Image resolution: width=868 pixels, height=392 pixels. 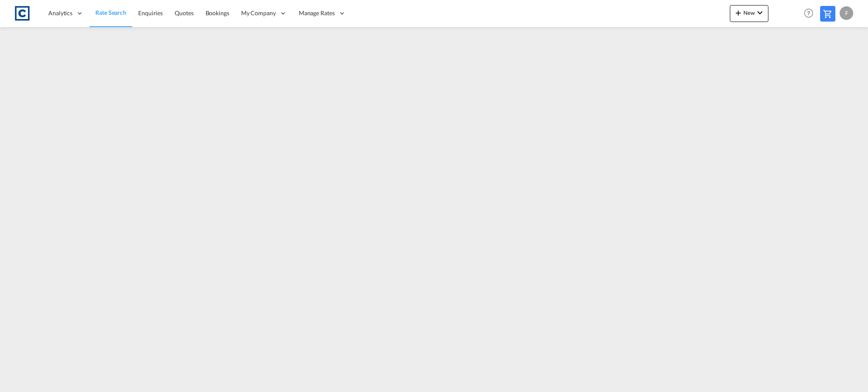 I want to click on span: Enquiries, so click(x=151, y=13).